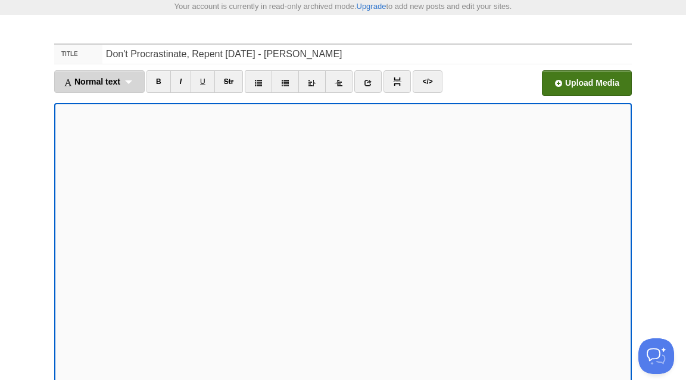 The width and height of the screenshot is (686, 380). Describe the element at coordinates (158, 82) in the screenshot. I see `a: B` at that location.